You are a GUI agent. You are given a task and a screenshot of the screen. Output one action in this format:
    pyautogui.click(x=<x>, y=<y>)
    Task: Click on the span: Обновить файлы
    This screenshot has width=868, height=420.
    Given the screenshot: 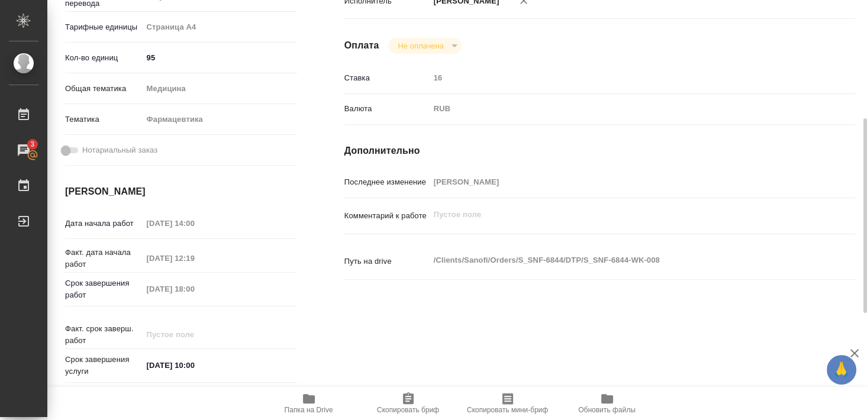 What is the action you would take?
    pyautogui.click(x=607, y=410)
    